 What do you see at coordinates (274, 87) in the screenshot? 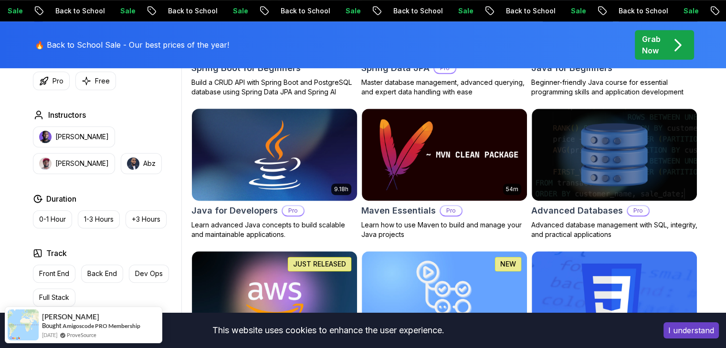
I see `p: Build a CRUD API with Spring Boot and PostgreSQL database using Spring Data JPA and Spring AI` at bounding box center [274, 87].